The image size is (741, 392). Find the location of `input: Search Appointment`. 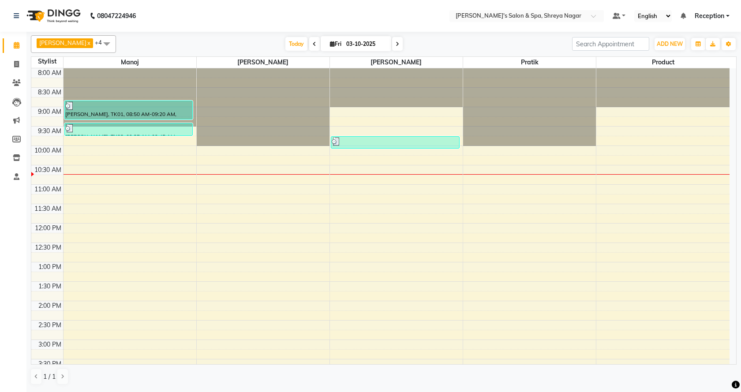

input: Search Appointment is located at coordinates (610, 44).